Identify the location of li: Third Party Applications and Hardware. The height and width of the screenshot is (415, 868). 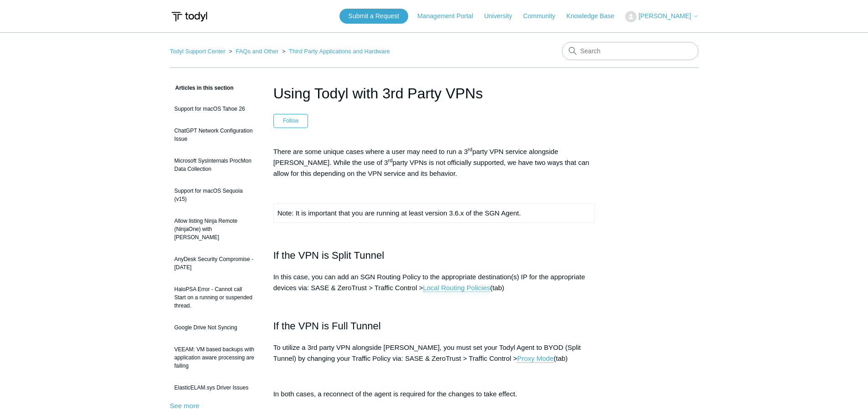
(335, 51).